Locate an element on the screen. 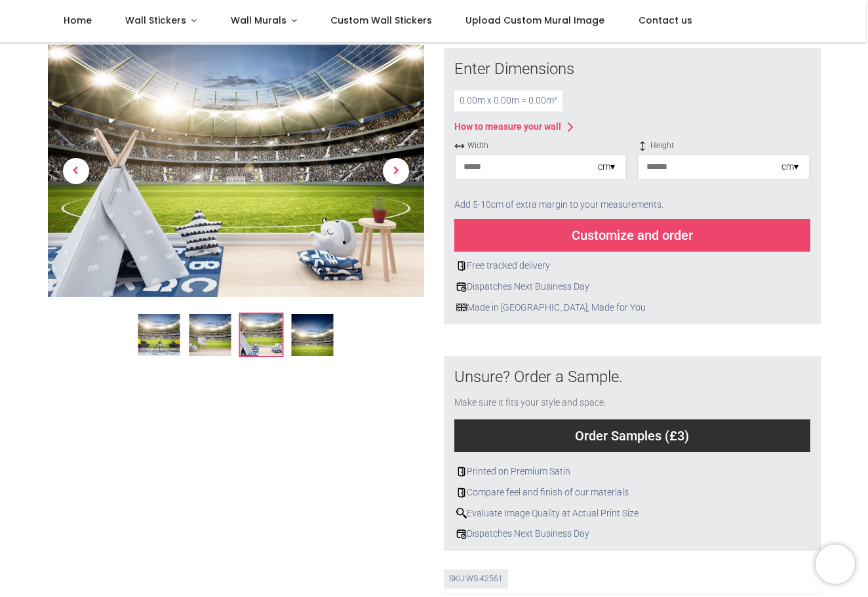 The image size is (868, 597). div: Free tracked delivery is located at coordinates (632, 266).